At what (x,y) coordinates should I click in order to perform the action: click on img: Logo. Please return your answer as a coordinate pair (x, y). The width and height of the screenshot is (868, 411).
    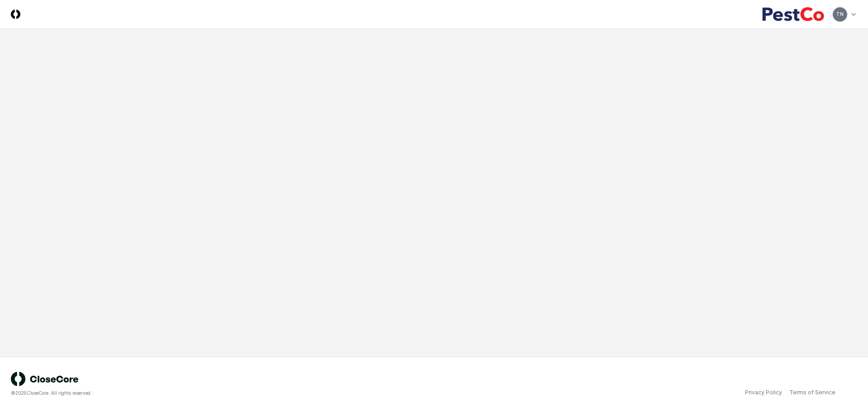
    Looking at the image, I should click on (15, 14).